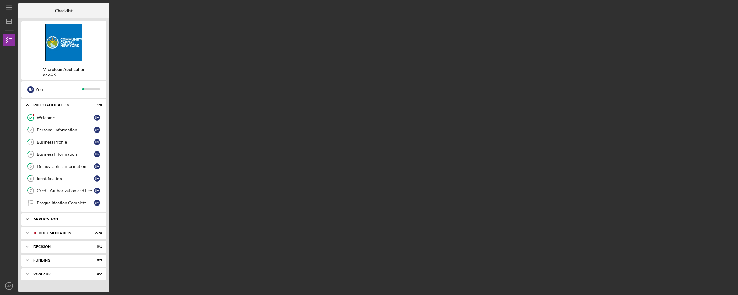  I want to click on div: 0 / 1, so click(96, 246).